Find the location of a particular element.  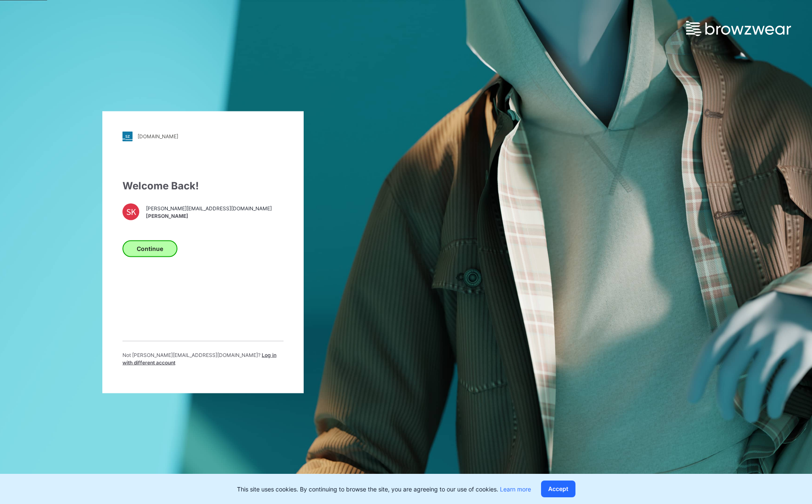

p: This site uses cookies. By continuing to browse the site, you are agreeing to our use of cookies. is located at coordinates (384, 489).